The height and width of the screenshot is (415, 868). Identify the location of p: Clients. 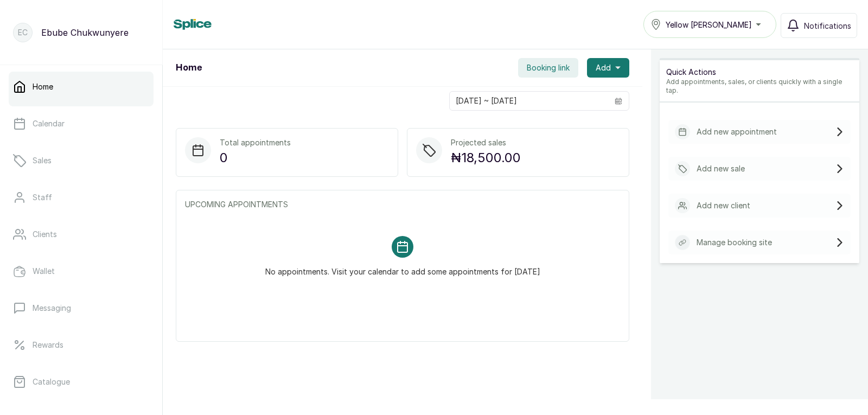
(44, 234).